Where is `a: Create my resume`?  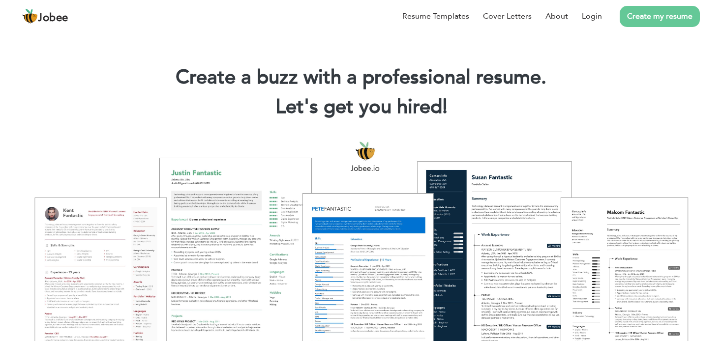
a: Create my resume is located at coordinates (660, 16).